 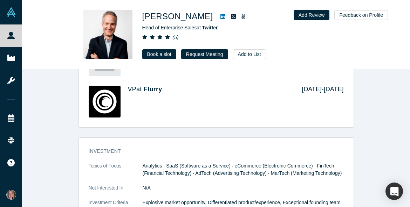 I want to click on h3: Investment, so click(x=211, y=151).